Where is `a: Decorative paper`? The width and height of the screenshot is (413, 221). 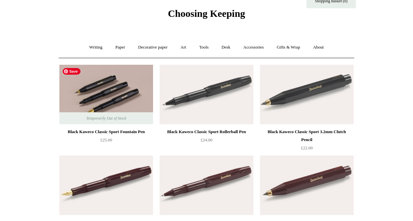 a: Decorative paper is located at coordinates (153, 47).